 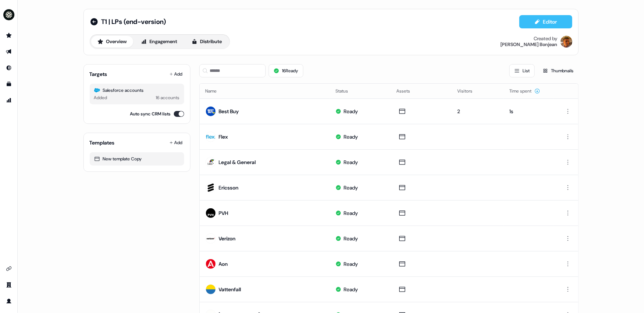 What do you see at coordinates (101, 98) in the screenshot?
I see `div: Added` at bounding box center [101, 98].